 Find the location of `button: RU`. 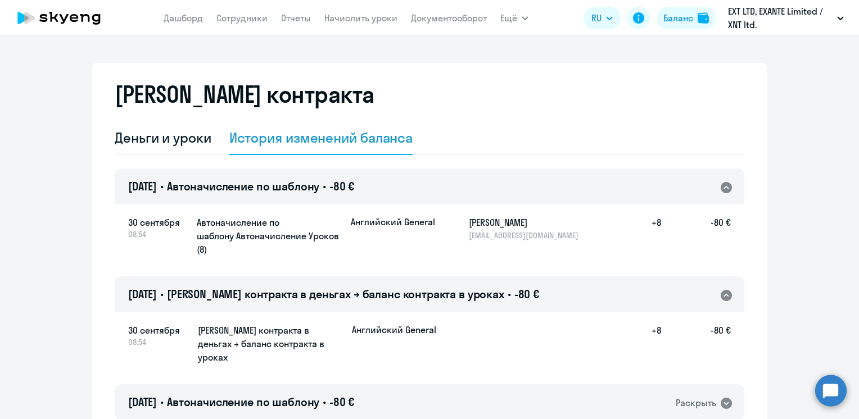

button: RU is located at coordinates (602, 18).